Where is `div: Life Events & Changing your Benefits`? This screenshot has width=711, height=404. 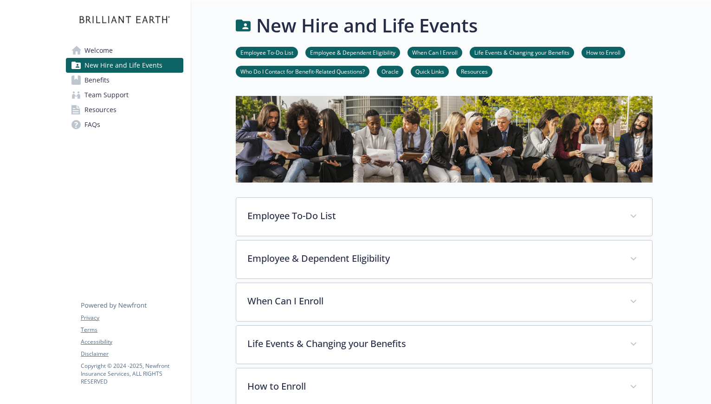 div: Life Events & Changing your Benefits is located at coordinates (444, 345).